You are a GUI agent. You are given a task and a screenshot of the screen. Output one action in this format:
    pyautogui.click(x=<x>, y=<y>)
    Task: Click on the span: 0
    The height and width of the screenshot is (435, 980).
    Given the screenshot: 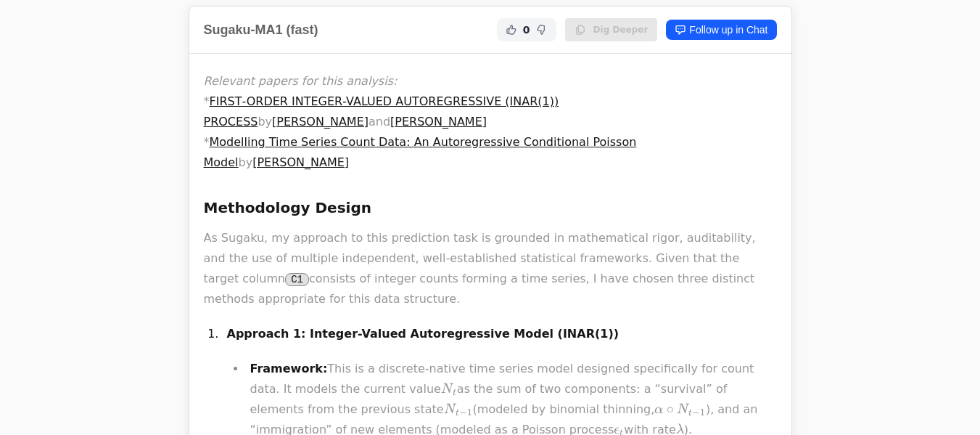 What is the action you would take?
    pyautogui.click(x=527, y=29)
    